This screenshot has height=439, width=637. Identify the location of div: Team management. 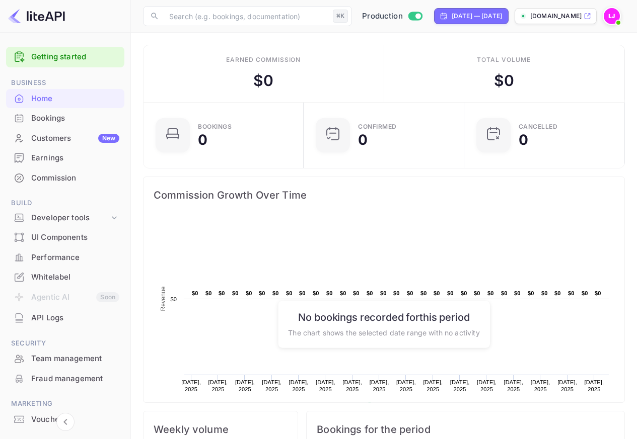
(75, 359).